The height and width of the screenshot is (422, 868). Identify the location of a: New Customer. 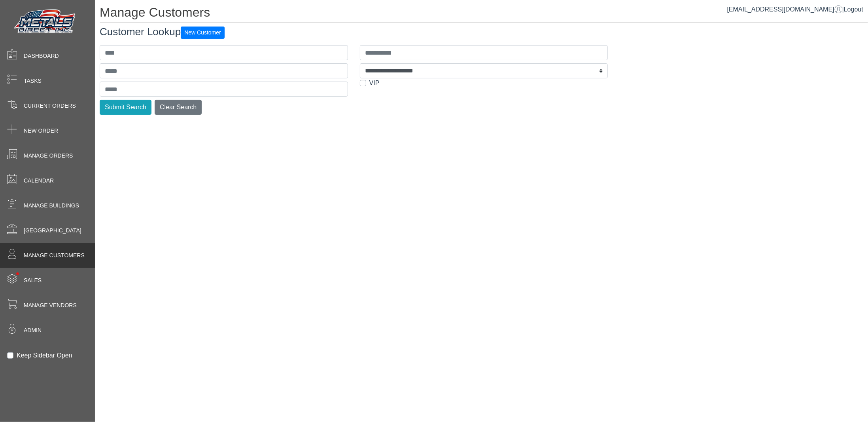
(203, 32).